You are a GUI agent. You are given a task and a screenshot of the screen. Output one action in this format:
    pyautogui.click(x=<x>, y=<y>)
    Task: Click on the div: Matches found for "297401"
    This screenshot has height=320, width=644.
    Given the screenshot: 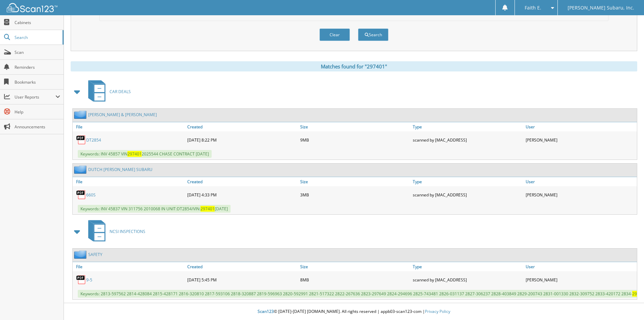 What is the action you would take?
    pyautogui.click(x=354, y=66)
    